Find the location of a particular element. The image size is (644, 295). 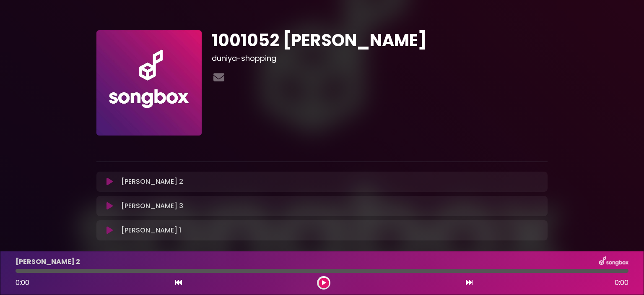

img: 70beCsgvRrCVkCpAseDU is located at coordinates (149, 83).